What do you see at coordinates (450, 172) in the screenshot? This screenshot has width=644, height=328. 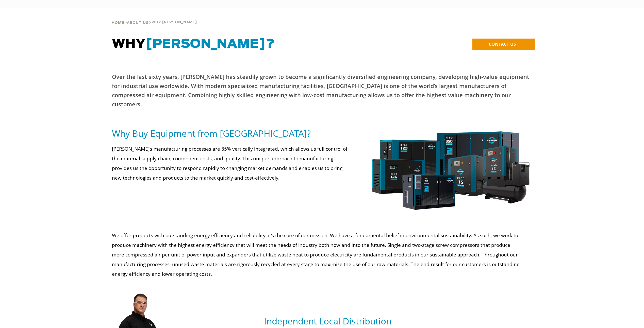 I see `img: krsp` at bounding box center [450, 172].